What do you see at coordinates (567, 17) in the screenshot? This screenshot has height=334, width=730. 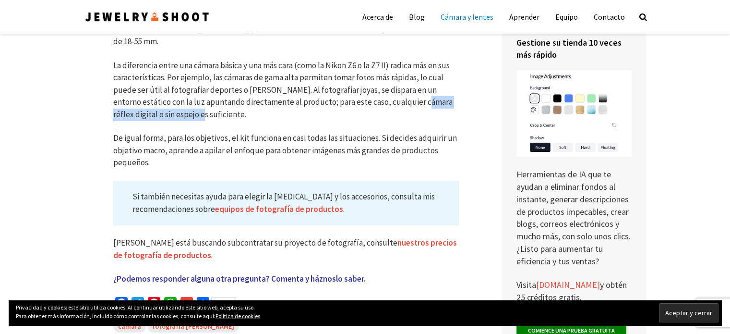 I see `font: Equipo` at bounding box center [567, 17].